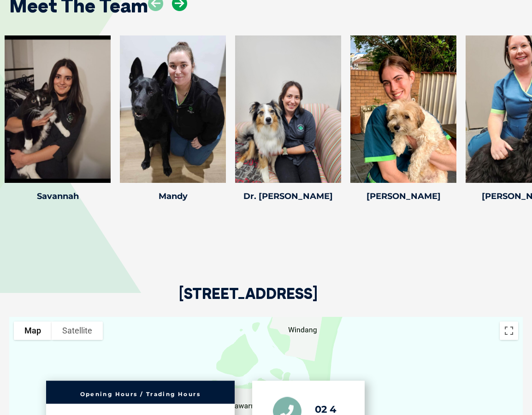  What do you see at coordinates (518, 47) in the screenshot?
I see `button: Search` at bounding box center [518, 47].